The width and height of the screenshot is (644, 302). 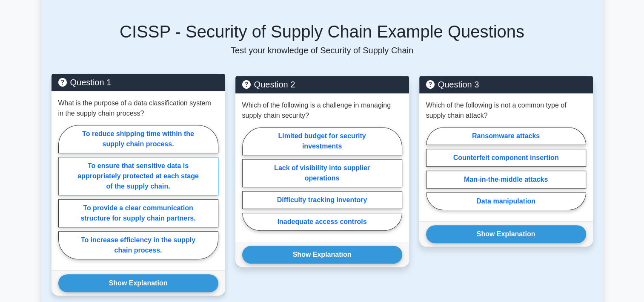 What do you see at coordinates (138, 176) in the screenshot?
I see `label: To ensure that sensitive data is appropriately protected at each stage of the supply chain.` at bounding box center [138, 176].